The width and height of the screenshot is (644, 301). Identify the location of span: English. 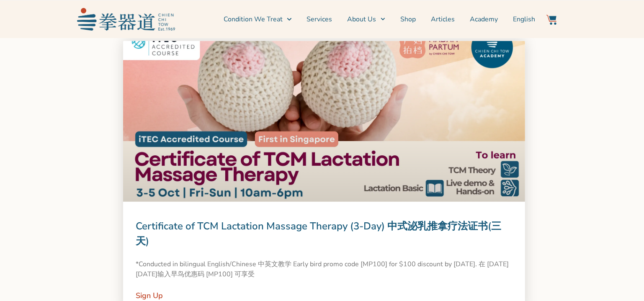
(524, 19).